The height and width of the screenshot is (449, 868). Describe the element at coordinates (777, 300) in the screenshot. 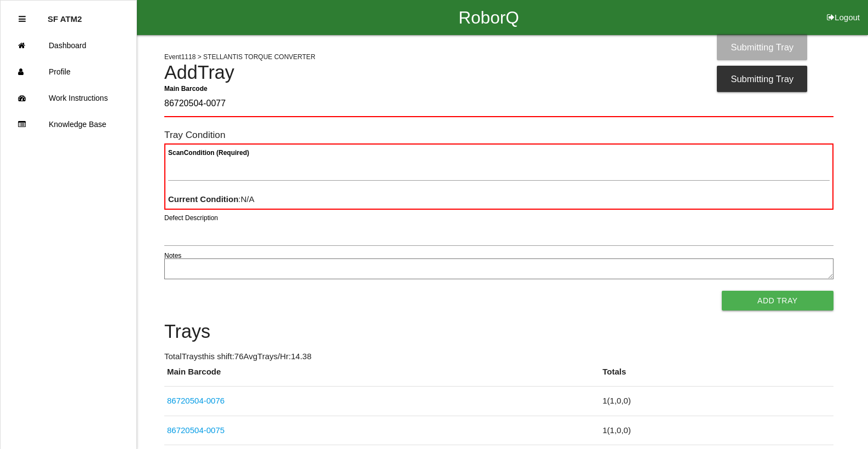

I see `button: Add Tray` at that location.